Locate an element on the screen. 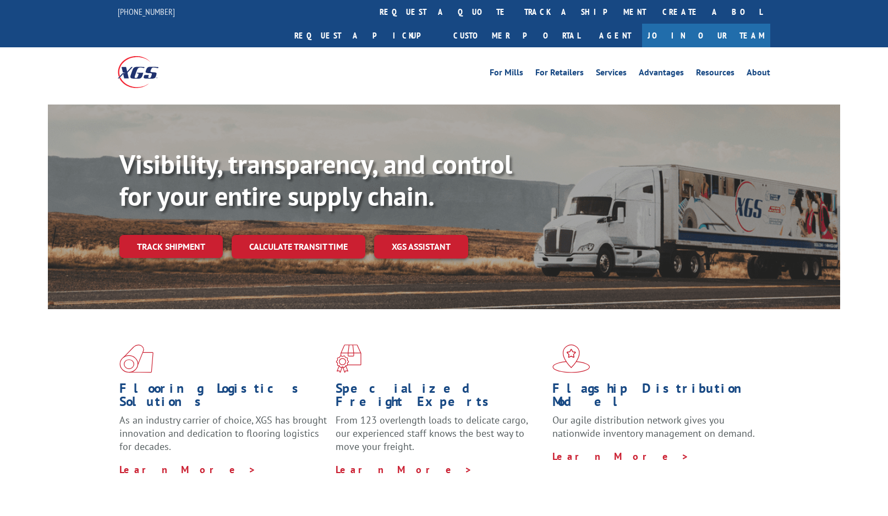  p: From 123 overlength loads to delicate cargo, our experienced staff knows the best way to move you... is located at coordinates (439, 438).